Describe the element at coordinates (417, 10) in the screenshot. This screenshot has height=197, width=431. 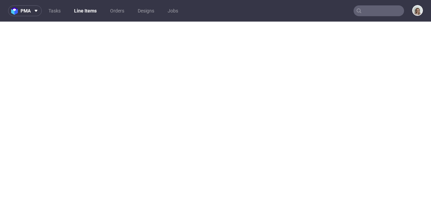
I see `img: Monika Poźniak` at that location.